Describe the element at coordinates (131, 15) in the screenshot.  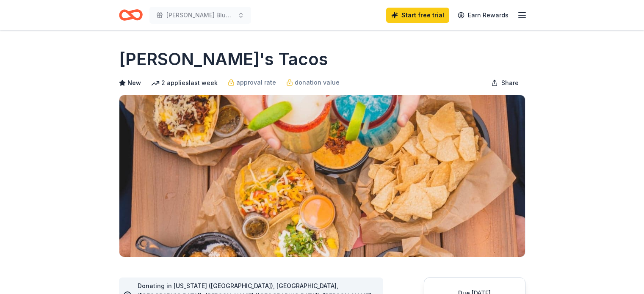
I see `a: Home` at that location.